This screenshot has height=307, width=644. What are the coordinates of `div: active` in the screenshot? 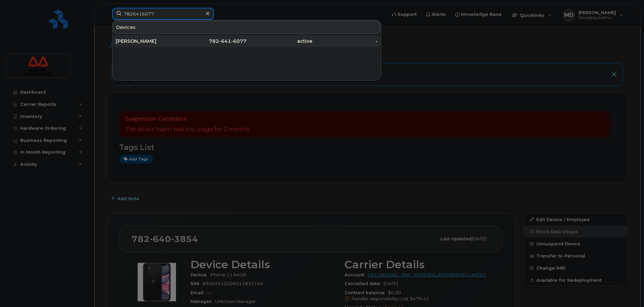 It's located at (279, 41).